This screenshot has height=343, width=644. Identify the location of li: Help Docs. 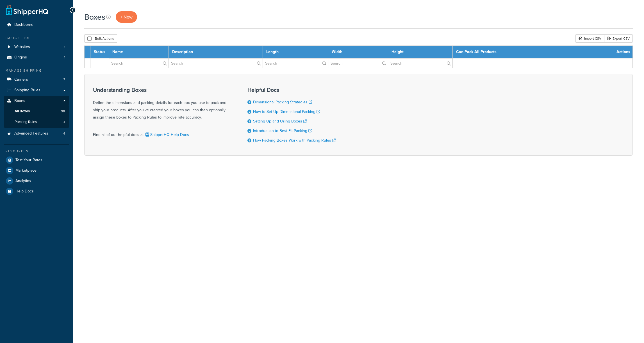
(36, 191).